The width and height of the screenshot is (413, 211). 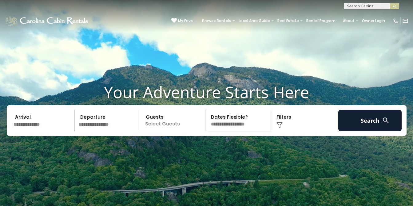 What do you see at coordinates (254, 21) in the screenshot?
I see `a: Local Area Guide` at bounding box center [254, 21].